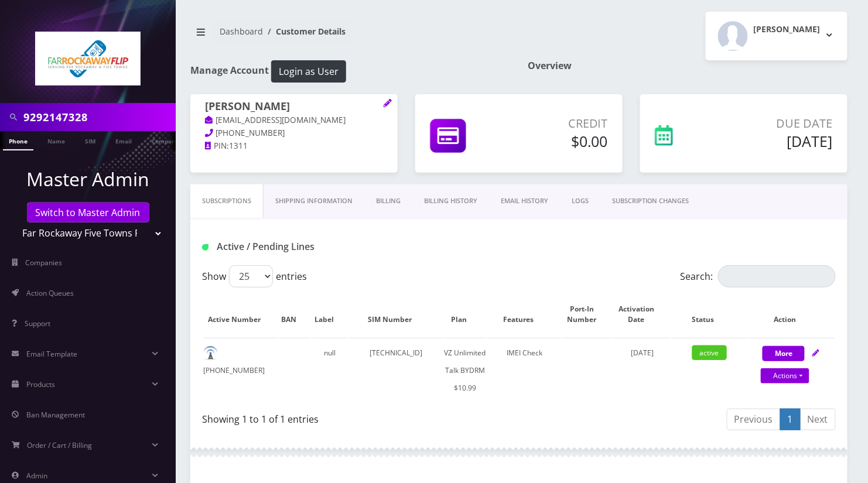  What do you see at coordinates (588, 314) in the screenshot?
I see `th: Port-In Number: activate to sort column ascending` at bounding box center [588, 314].